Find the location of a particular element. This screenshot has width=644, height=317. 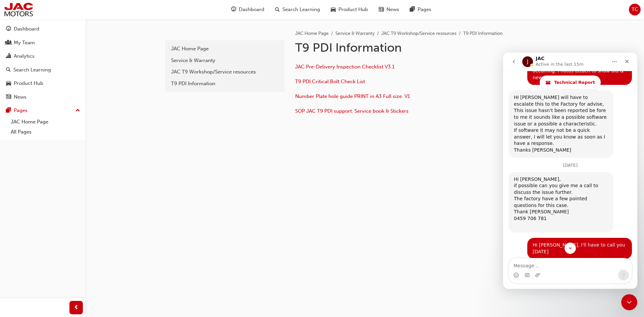

button: Emoji picker is located at coordinates (13, 222).